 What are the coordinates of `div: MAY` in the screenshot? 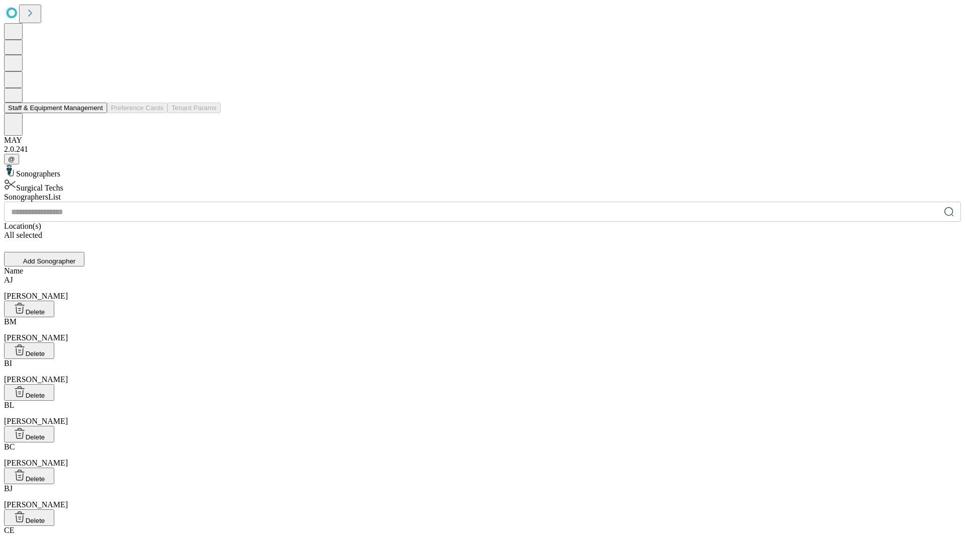 It's located at (482, 140).